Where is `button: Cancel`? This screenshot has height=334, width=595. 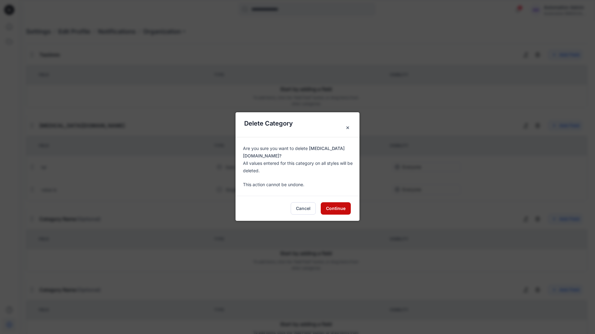 button: Cancel is located at coordinates (303, 209).